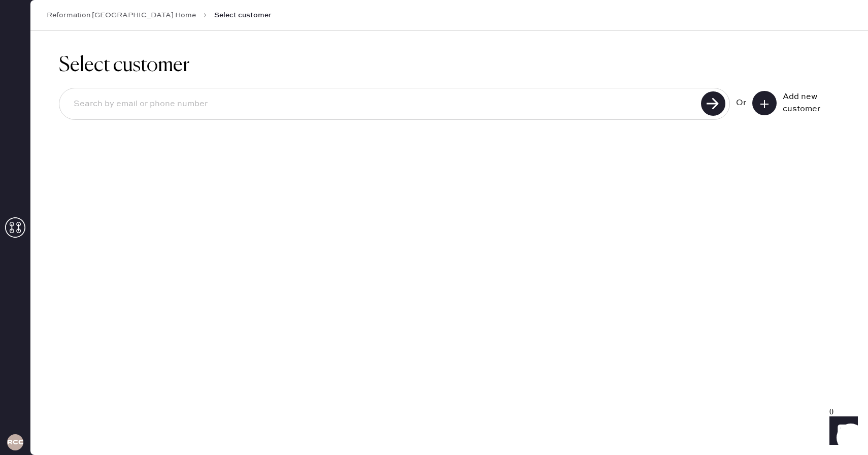  I want to click on div: Or, so click(741, 103).